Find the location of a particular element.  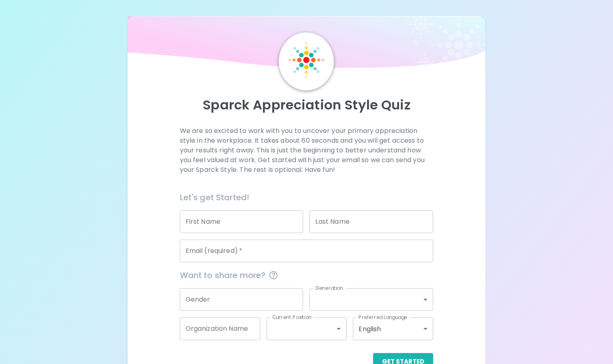

label: Current Position is located at coordinates (292, 317).